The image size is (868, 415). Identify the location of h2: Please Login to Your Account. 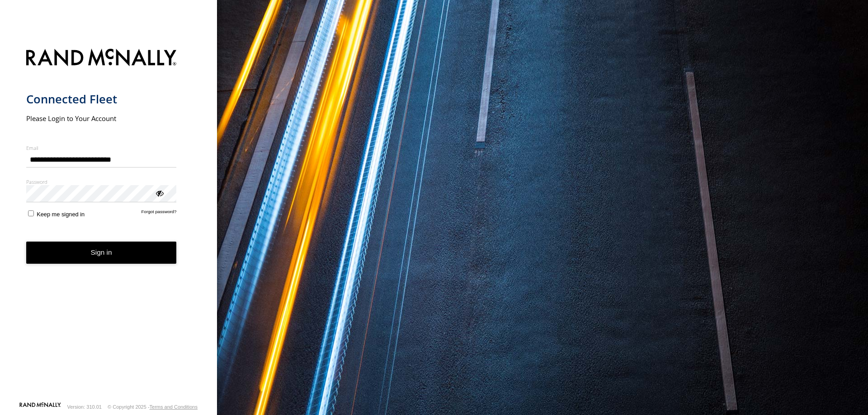
(101, 118).